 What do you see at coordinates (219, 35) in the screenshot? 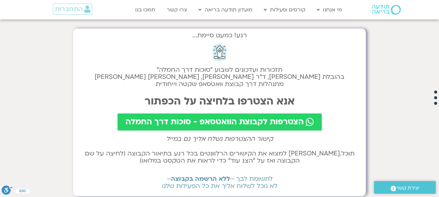
I see `h2: רגע! כמעט סיימת...` at bounding box center [219, 35].